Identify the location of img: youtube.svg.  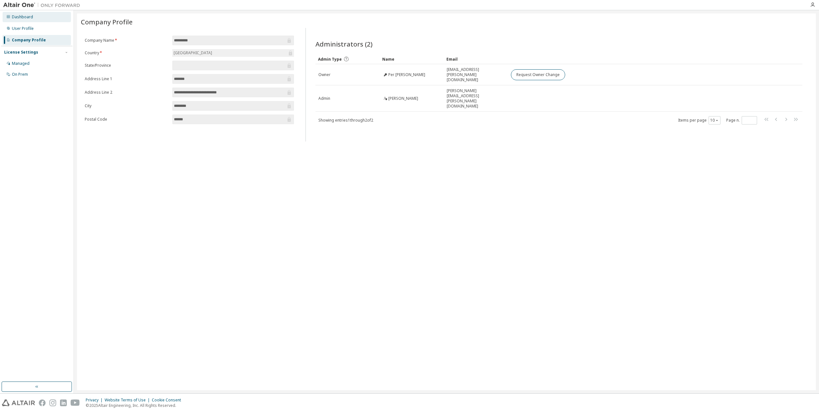
(75, 403).